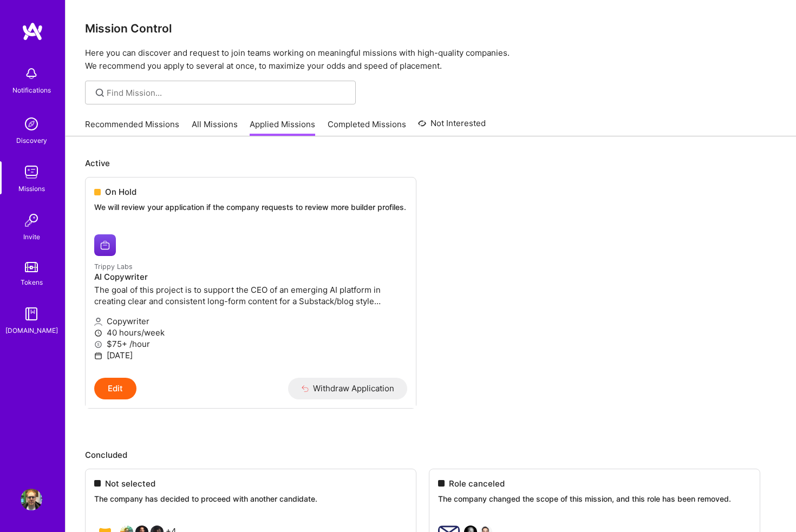 This screenshot has width=796, height=532. Describe the element at coordinates (31, 499) in the screenshot. I see `a: User Avatar` at that location.